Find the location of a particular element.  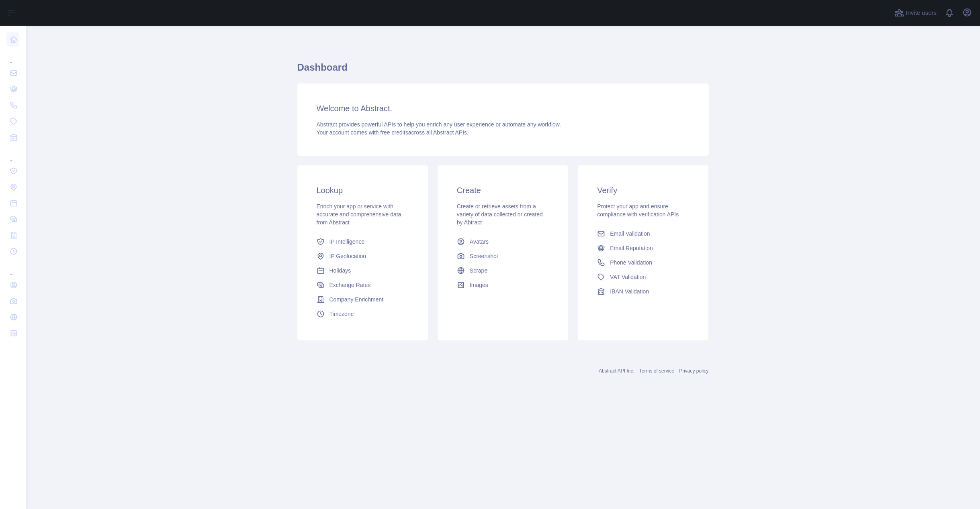

span: Holidays is located at coordinates (341, 271).